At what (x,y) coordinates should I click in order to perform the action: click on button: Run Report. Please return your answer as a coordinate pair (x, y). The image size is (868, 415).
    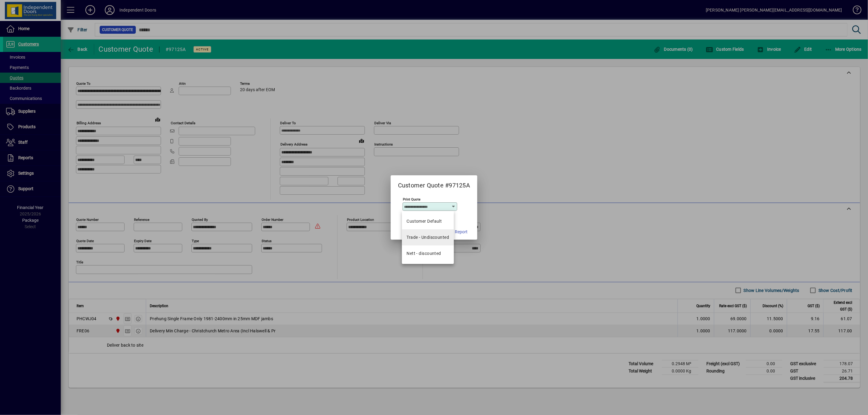
    Looking at the image, I should click on (457, 232).